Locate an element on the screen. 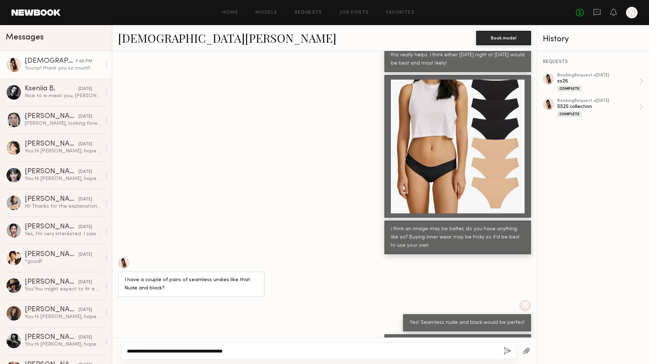 The height and width of the screenshot is (364, 649). div: Yes! Seamless nude and black would be perfect is located at coordinates (467, 323).